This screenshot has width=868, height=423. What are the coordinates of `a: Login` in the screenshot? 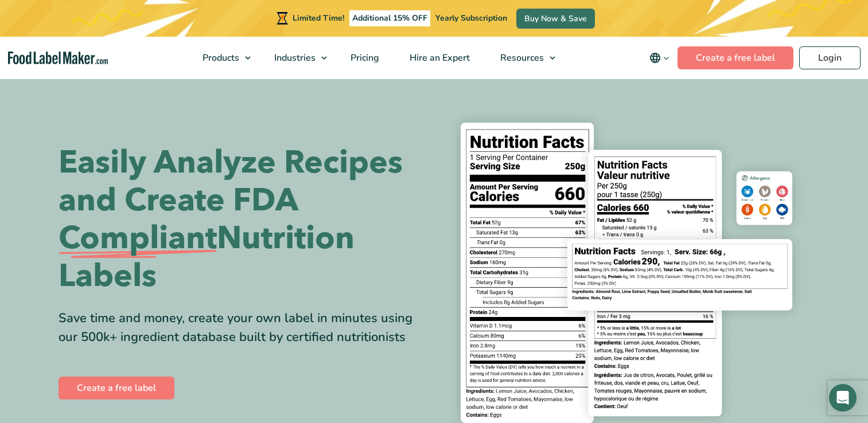 It's located at (829, 58).